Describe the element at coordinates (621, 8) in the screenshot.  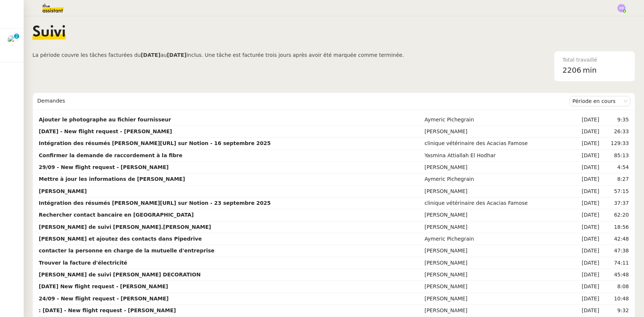
I see `img: svg` at that location.